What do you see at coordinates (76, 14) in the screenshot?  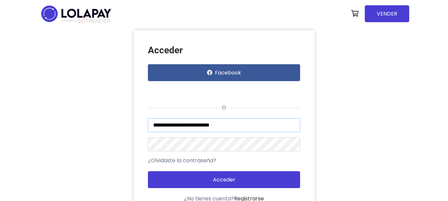 I see `img: logo` at bounding box center [76, 14].